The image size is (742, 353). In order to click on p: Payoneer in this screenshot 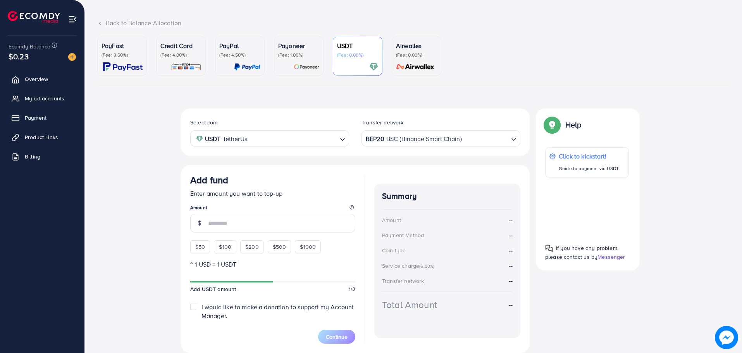, I will do `click(299, 46)`.